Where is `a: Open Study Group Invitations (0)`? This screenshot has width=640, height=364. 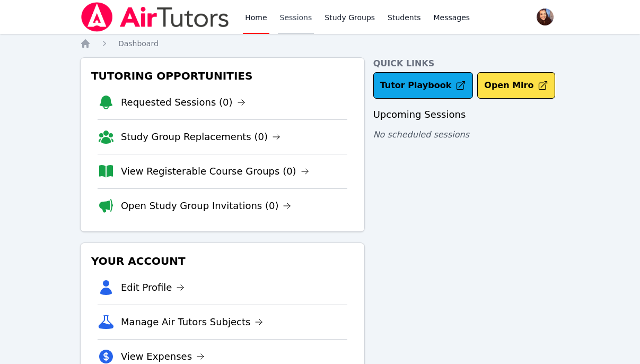
a: Open Study Group Invitations (0) is located at coordinates (206, 206).